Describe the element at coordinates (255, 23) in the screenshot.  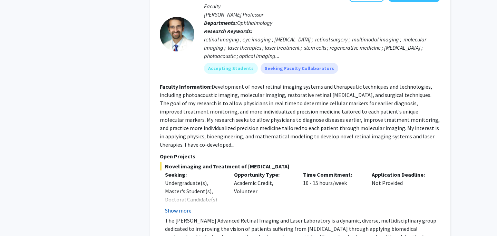
I see `span: Ophthalmology` at that location.